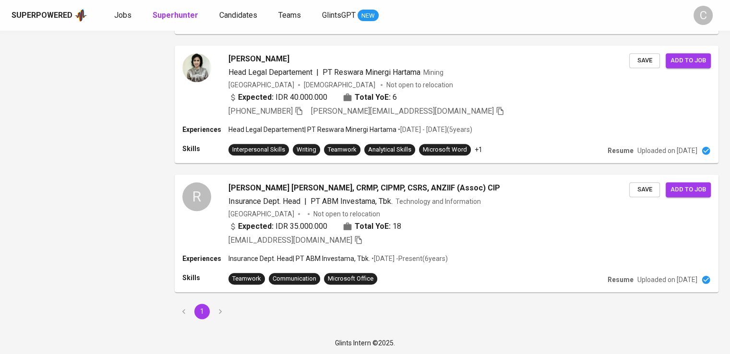  Describe the element at coordinates (42, 15) in the screenshot. I see `div: Superpowered` at that location.